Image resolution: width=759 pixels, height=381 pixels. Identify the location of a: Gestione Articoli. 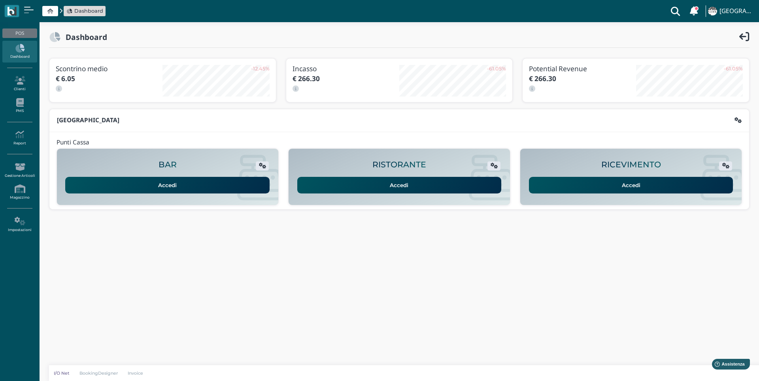
(19, 170).